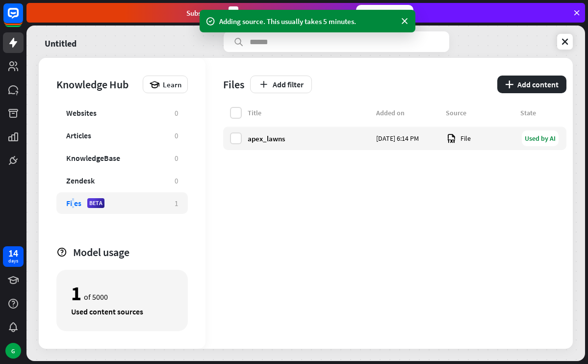 This screenshot has height=364, width=588. What do you see at coordinates (540, 113) in the screenshot?
I see `div: State` at bounding box center [540, 113].